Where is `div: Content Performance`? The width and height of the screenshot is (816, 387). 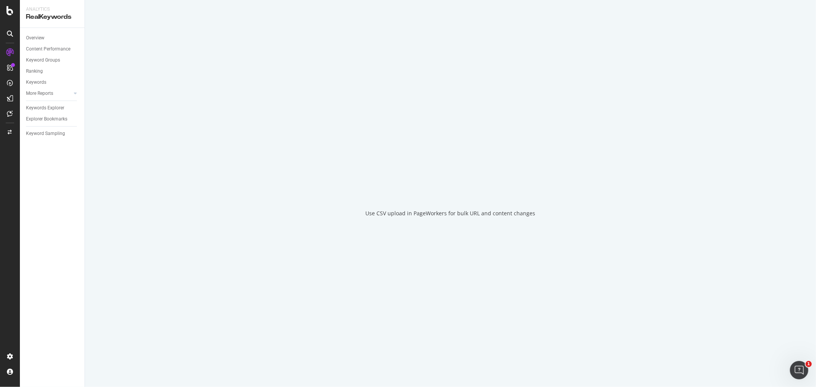 div: Content Performance is located at coordinates (48, 49).